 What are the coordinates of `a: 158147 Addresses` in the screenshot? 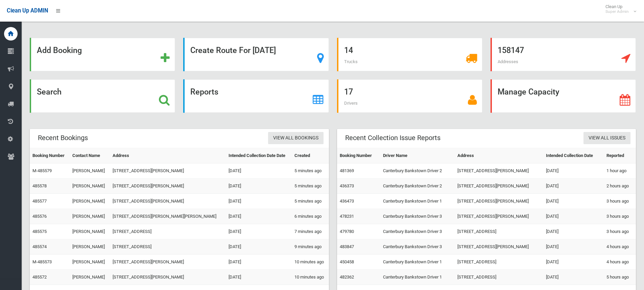 It's located at (563, 54).